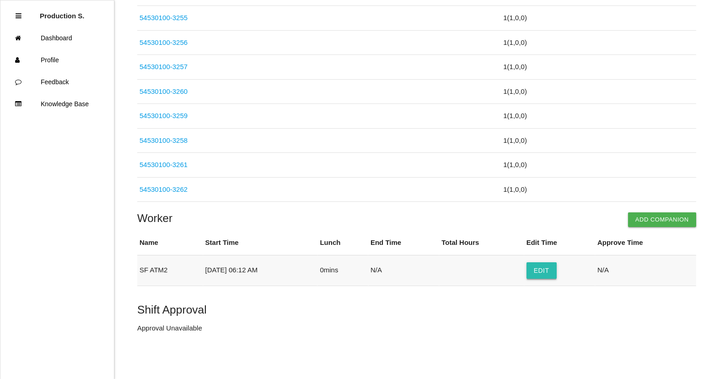 The width and height of the screenshot is (725, 379). Describe the element at coordinates (541, 270) in the screenshot. I see `button: Edit` at that location.